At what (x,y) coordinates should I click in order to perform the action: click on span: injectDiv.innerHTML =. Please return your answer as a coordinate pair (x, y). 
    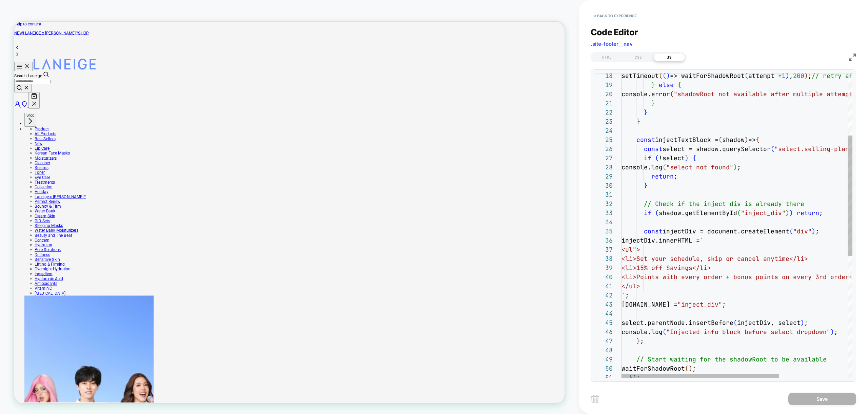
    Looking at the image, I should click on (660, 240).